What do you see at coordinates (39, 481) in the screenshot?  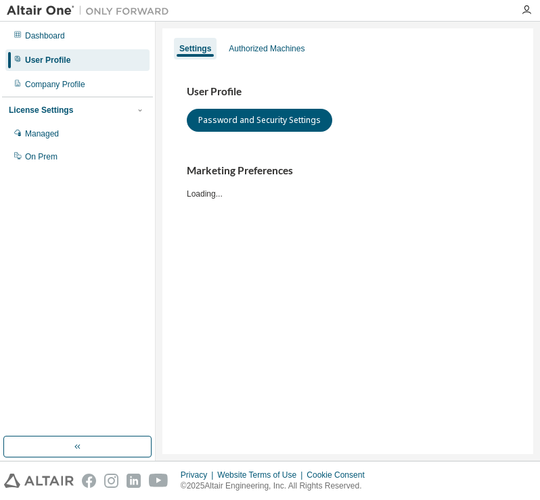 I see `img: altair_logo.svg` at bounding box center [39, 481].